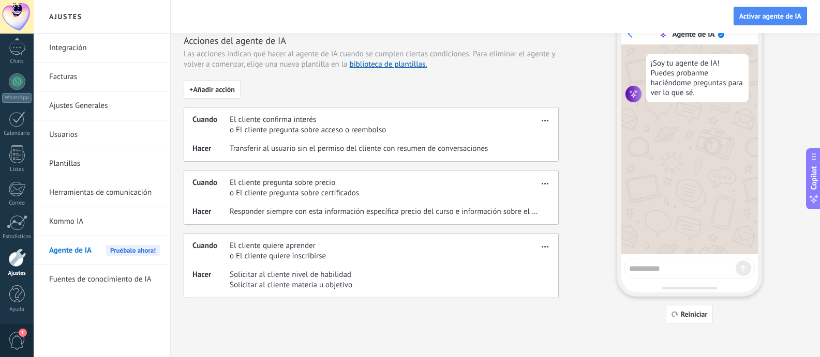 Image resolution: width=820 pixels, height=357 pixels. What do you see at coordinates (291, 275) in the screenshot?
I see `span: Solicitar al cliente nivel de habilidad` at bounding box center [291, 275].